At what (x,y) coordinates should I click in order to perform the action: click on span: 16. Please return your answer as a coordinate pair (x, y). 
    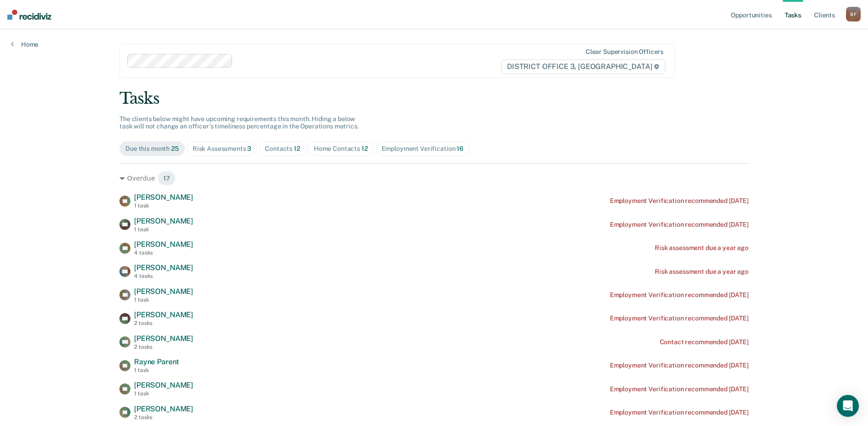
    Looking at the image, I should click on (460, 149).